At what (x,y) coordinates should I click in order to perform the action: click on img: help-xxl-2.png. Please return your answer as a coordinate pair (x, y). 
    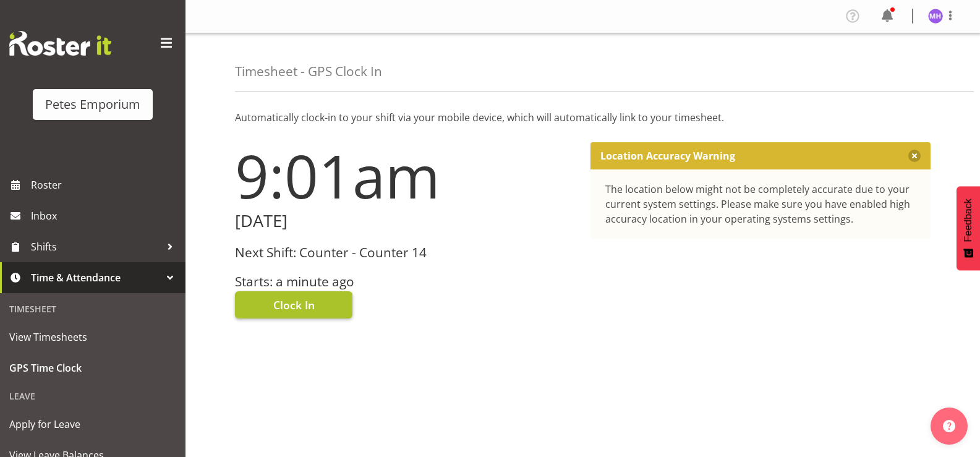
    Looking at the image, I should click on (948, 426).